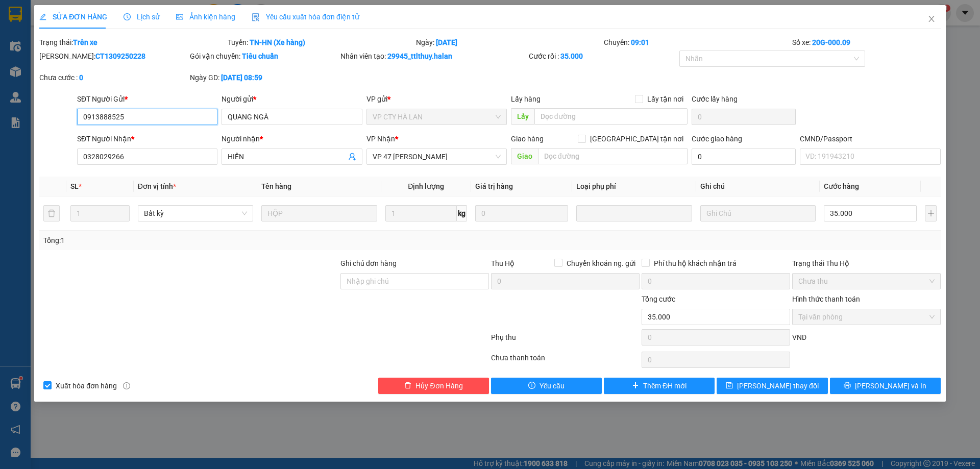 The height and width of the screenshot is (469, 980). Describe the element at coordinates (420, 56) in the screenshot. I see `b: 29945_ttlthuy.halan` at that location.